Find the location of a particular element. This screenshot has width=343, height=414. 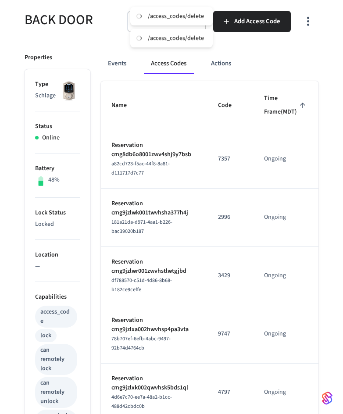

p: Schlage is located at coordinates (57, 96).